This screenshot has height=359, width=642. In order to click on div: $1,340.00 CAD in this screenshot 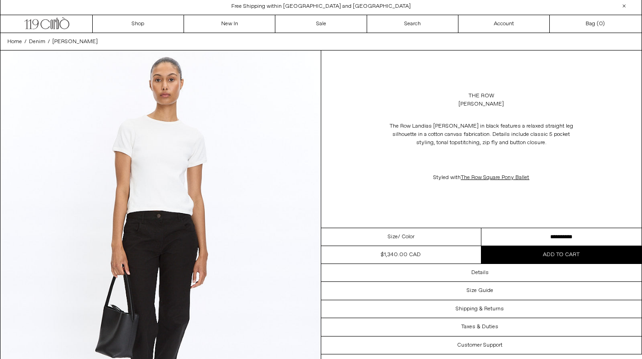, I will do `click(401, 255)`.